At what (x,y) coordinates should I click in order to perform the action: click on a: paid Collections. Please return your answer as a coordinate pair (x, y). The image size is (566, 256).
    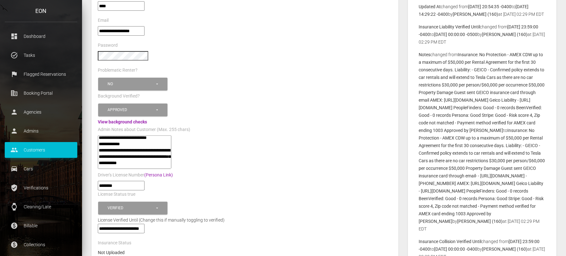
    Looking at the image, I should click on (41, 245).